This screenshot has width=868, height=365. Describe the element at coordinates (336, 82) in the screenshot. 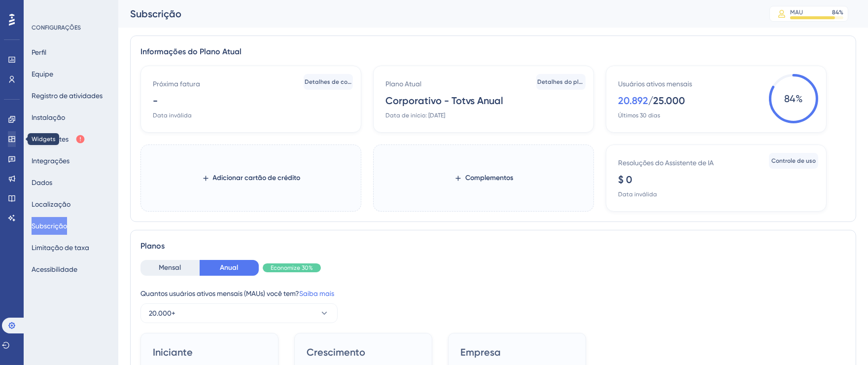

I see `font: Detalhes de cobrança` at that location.